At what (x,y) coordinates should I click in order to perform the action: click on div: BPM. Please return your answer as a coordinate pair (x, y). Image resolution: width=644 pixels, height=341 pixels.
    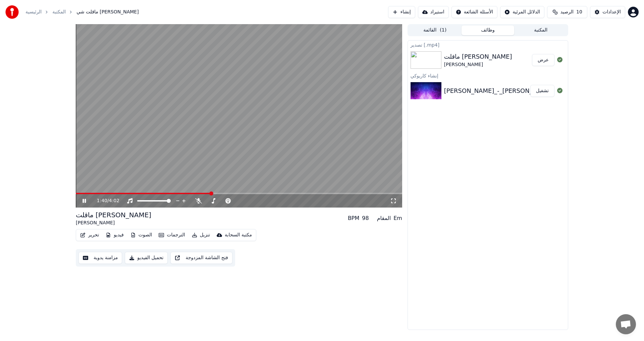
    Looking at the image, I should click on (353, 218).